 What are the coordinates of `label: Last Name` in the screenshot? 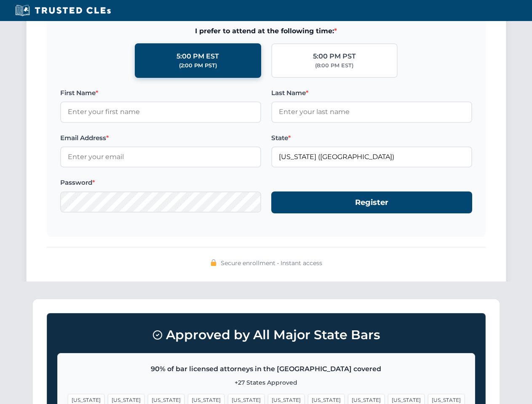 It's located at (372, 93).